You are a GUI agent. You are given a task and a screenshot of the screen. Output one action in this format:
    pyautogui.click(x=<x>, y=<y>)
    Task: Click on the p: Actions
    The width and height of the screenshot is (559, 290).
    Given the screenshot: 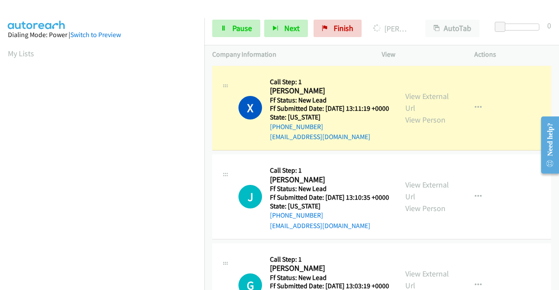 What is the action you would take?
    pyautogui.click(x=512, y=55)
    